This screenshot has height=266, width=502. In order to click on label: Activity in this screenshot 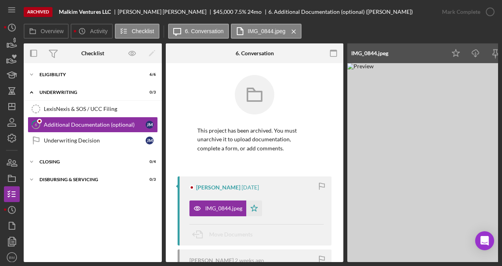, I will do `click(99, 31)`.